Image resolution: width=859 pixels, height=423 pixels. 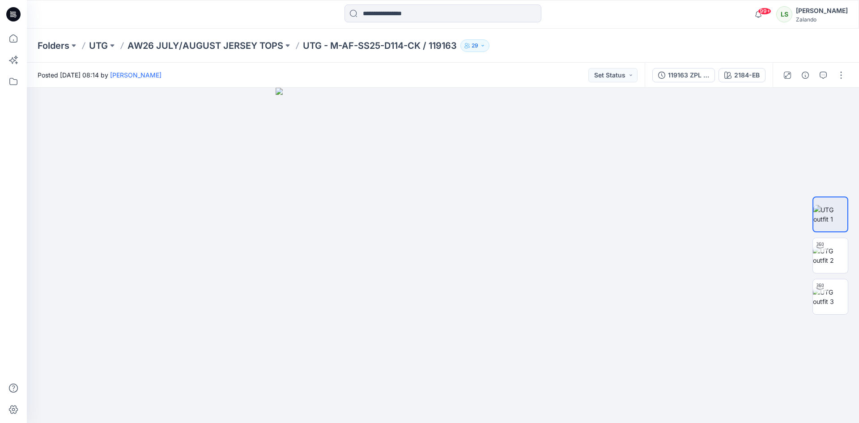 What do you see at coordinates (765, 11) in the screenshot?
I see `span: 99+` at bounding box center [765, 11].